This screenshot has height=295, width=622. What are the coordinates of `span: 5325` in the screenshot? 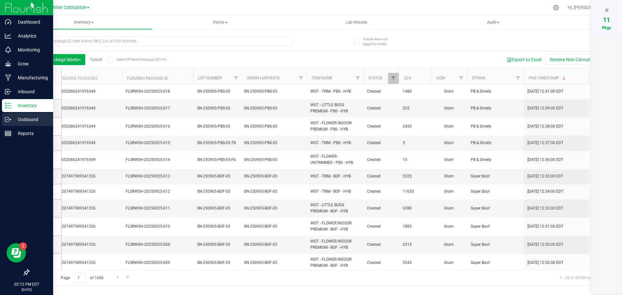 It's located at (415, 176).